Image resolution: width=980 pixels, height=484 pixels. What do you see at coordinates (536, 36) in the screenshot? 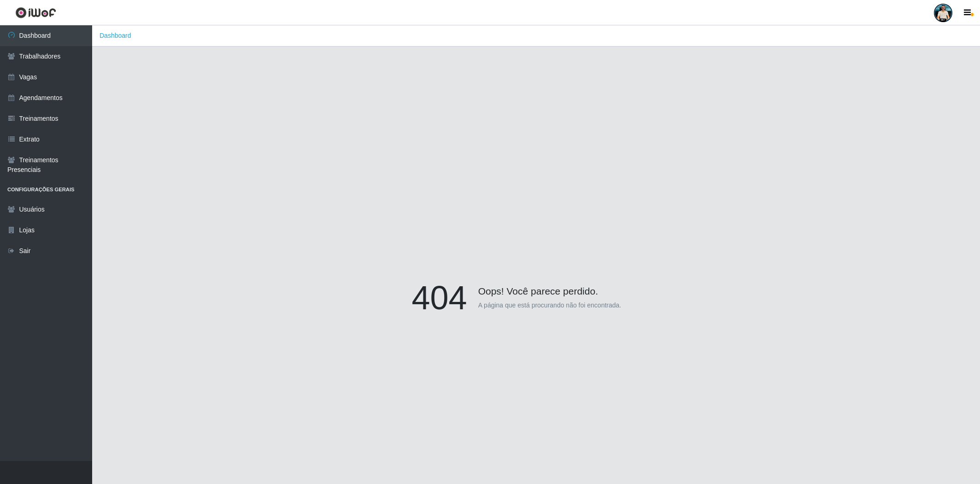
I see `nav: breadcrumb` at bounding box center [536, 36].